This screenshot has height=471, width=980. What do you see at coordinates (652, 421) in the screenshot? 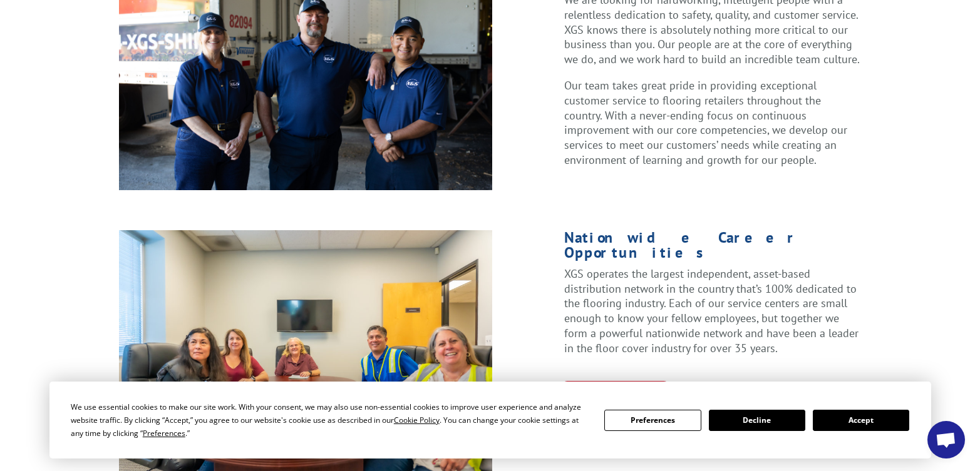
I see `button: Preferences` at bounding box center [652, 421].